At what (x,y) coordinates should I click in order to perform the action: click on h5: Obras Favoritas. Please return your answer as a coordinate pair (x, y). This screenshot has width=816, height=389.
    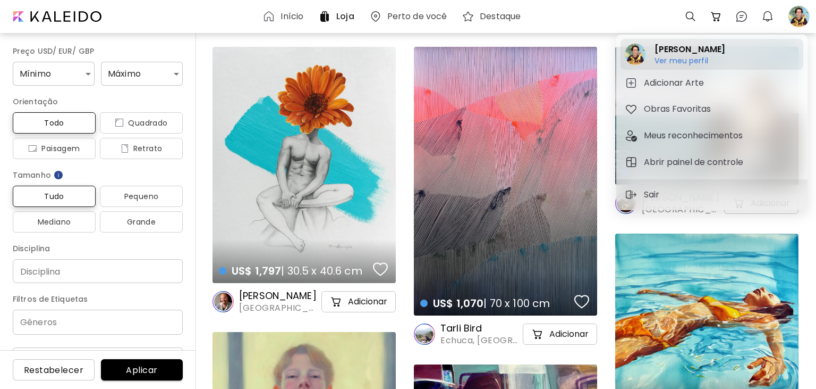
    Looking at the image, I should click on (679, 109).